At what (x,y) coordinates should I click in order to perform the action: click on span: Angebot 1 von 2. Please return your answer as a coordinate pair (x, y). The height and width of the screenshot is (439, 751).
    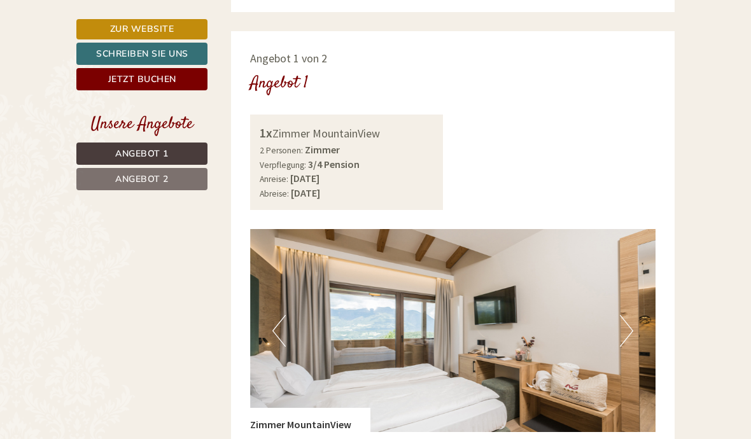
    Looking at the image, I should click on (288, 58).